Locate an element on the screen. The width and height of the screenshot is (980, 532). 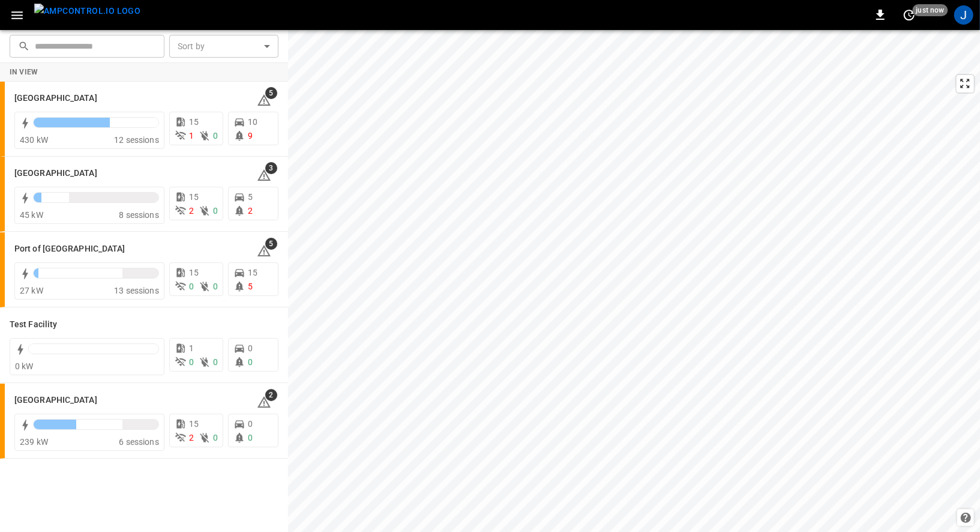
img: ampcontrol.io logo is located at coordinates (87, 11).